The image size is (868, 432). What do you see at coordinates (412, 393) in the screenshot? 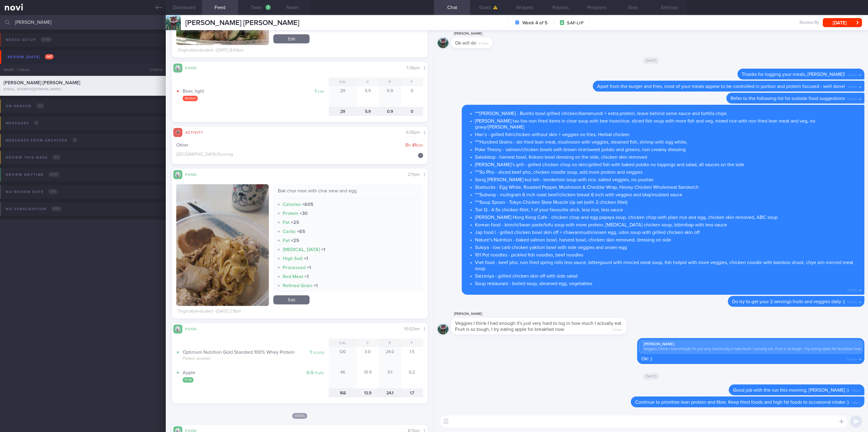
I see `div: 1.7` at bounding box center [412, 393].